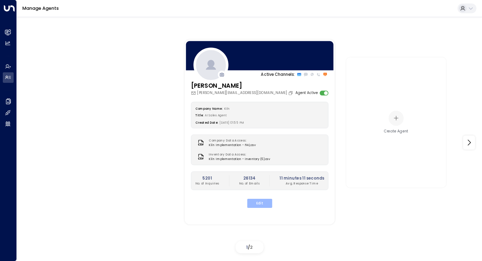 The height and width of the screenshot is (261, 482). I want to click on span: Kiln, so click(227, 109).